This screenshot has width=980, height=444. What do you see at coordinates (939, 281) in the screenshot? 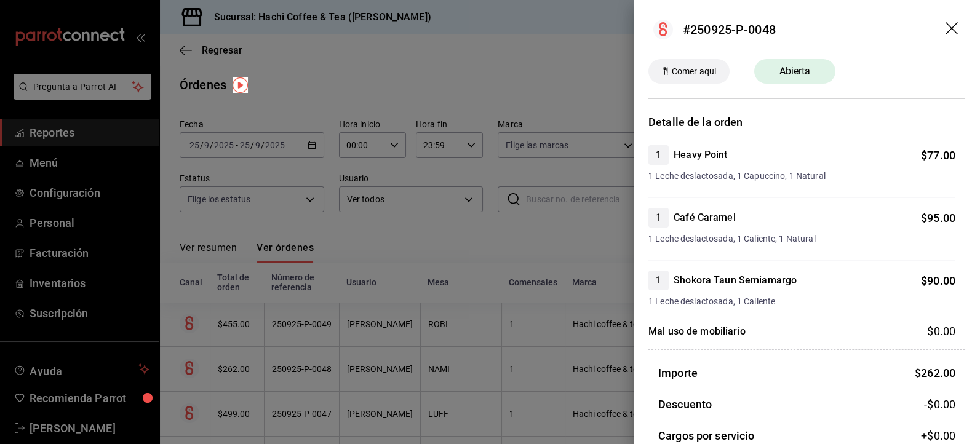
I see `span: $ 90.00` at bounding box center [939, 281].